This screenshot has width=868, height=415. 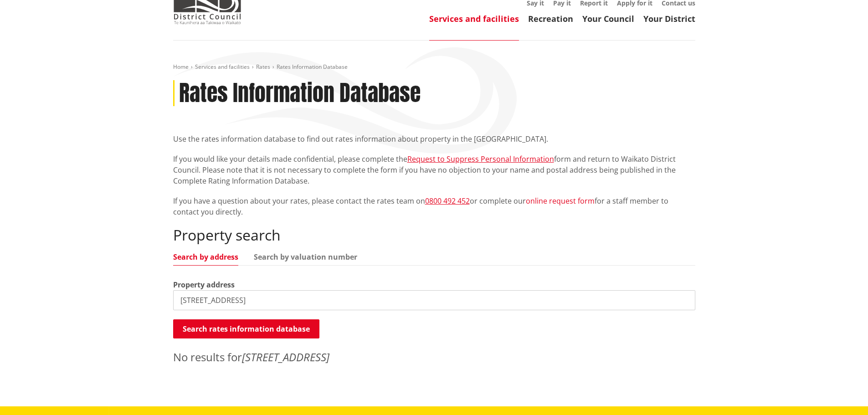 I want to click on a: Your Council, so click(x=609, y=19).